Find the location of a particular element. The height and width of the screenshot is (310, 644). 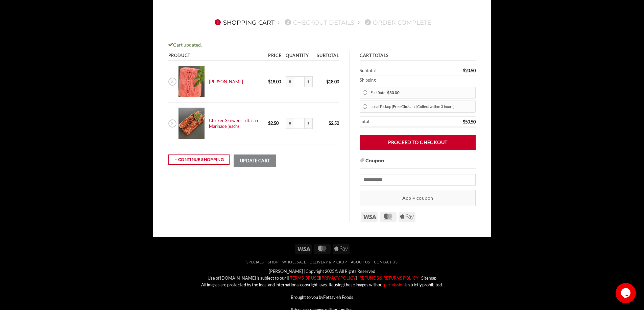

a: Specials is located at coordinates (255, 262).